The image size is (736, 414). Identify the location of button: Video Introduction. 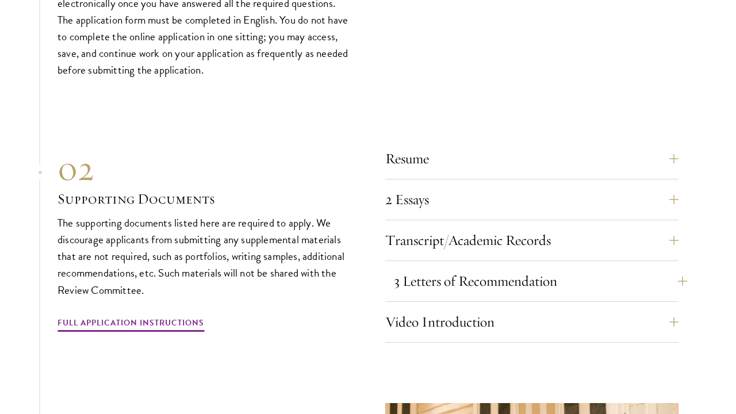
(532, 322).